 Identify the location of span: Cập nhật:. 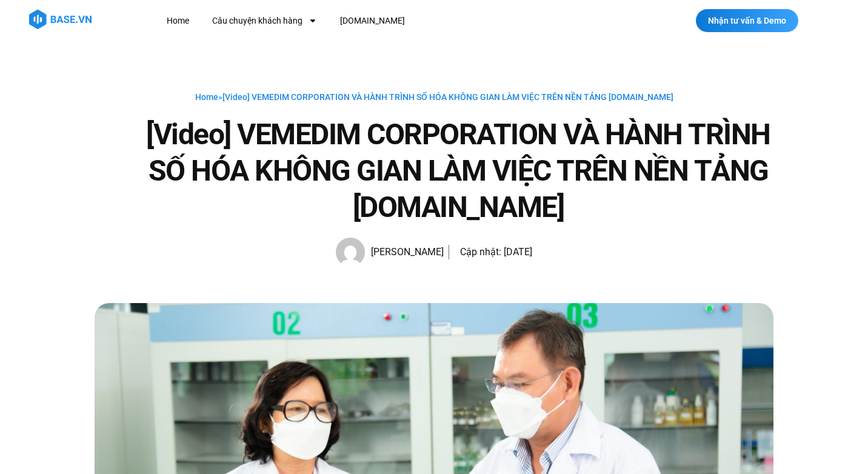
(481, 252).